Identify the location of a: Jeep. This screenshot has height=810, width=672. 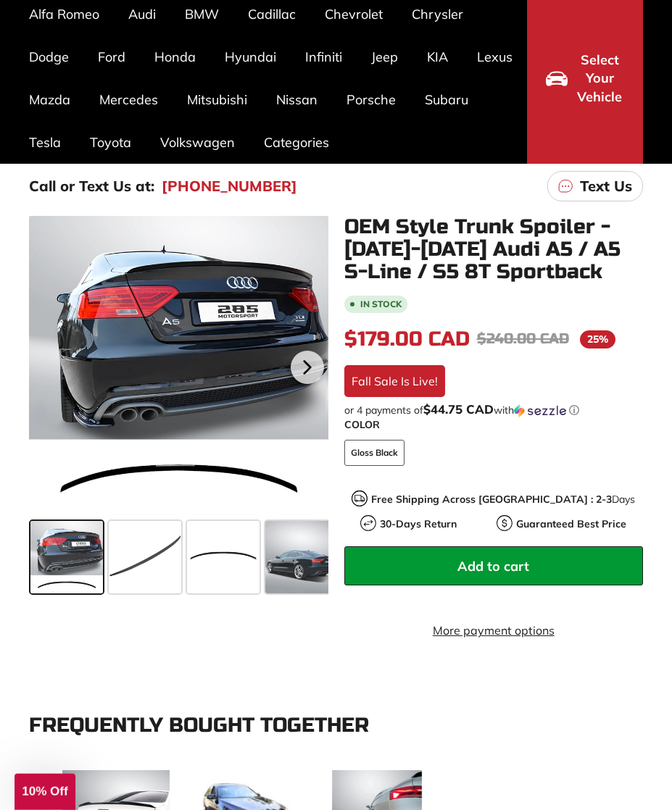
(384, 57).